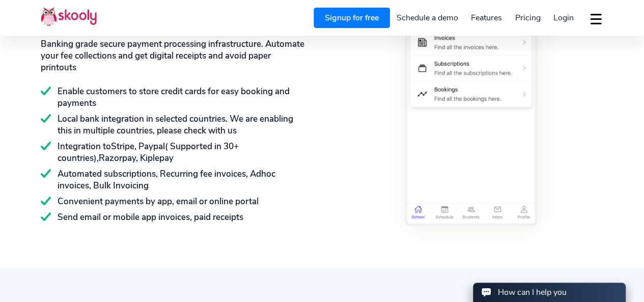 The width and height of the screenshot is (644, 302). Describe the element at coordinates (173, 201) in the screenshot. I see `div: Convenient payments by app, email or online portal` at that location.